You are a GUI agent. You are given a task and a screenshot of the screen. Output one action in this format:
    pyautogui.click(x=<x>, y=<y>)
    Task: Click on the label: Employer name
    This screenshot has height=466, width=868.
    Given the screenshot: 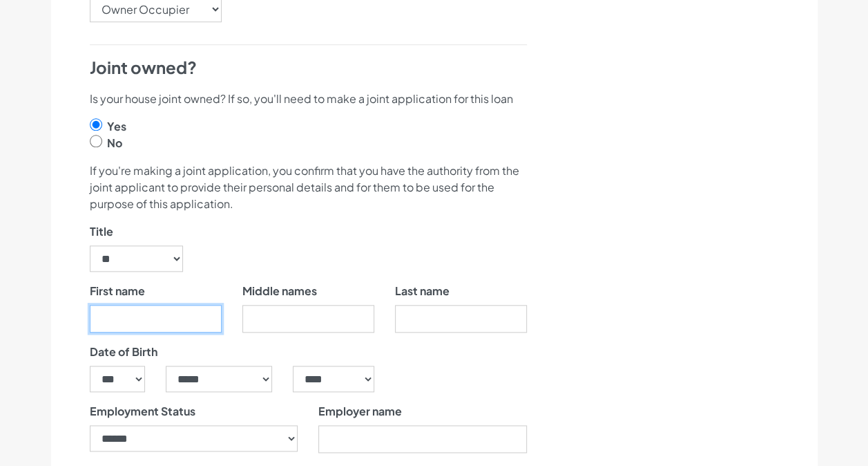 What is the action you would take?
    pyautogui.click(x=360, y=411)
    